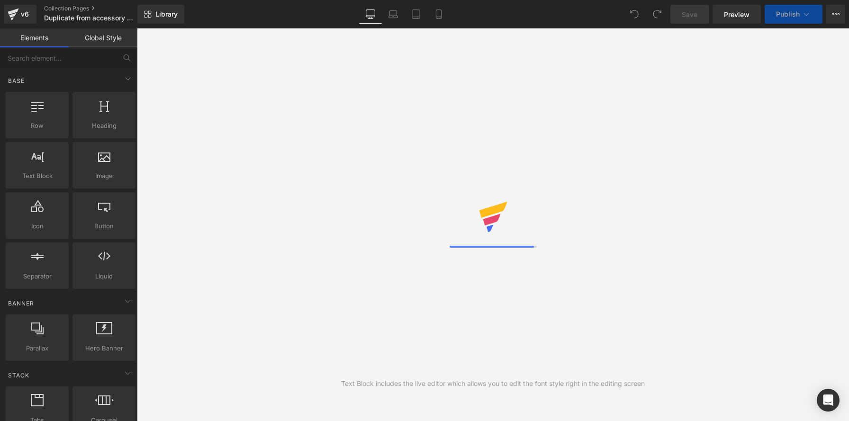  What do you see at coordinates (37, 348) in the screenshot?
I see `span: Parallax` at bounding box center [37, 348].